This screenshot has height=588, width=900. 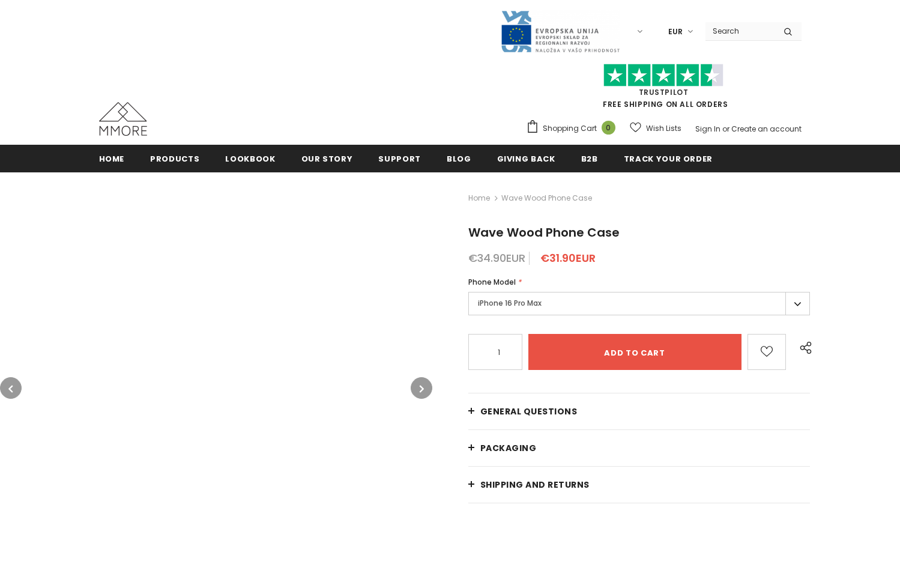 What do you see at coordinates (656, 128) in the screenshot?
I see `a: Wish Lists` at bounding box center [656, 128].